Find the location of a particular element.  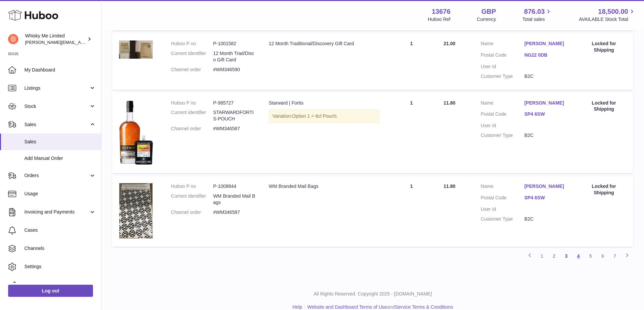

span: Add Manual Order is located at coordinates (60, 158).